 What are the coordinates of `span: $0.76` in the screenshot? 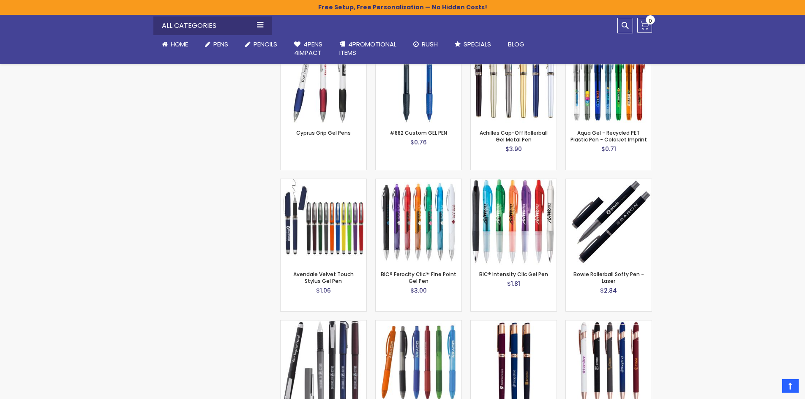 It's located at (418, 142).